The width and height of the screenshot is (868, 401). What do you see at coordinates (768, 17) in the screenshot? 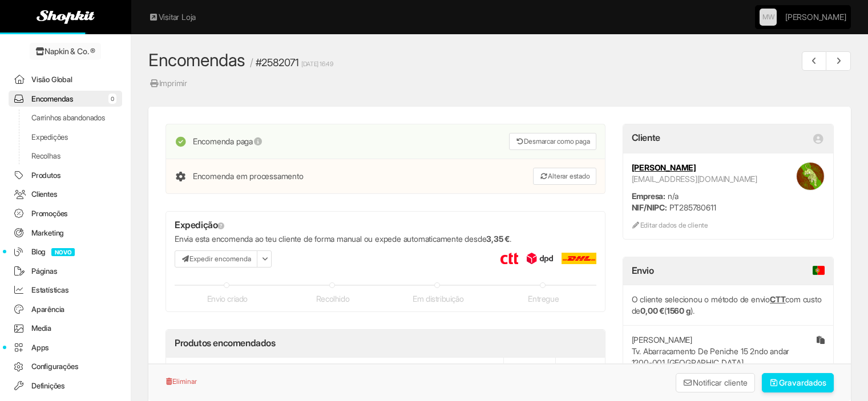
I see `a: MW` at bounding box center [768, 17].